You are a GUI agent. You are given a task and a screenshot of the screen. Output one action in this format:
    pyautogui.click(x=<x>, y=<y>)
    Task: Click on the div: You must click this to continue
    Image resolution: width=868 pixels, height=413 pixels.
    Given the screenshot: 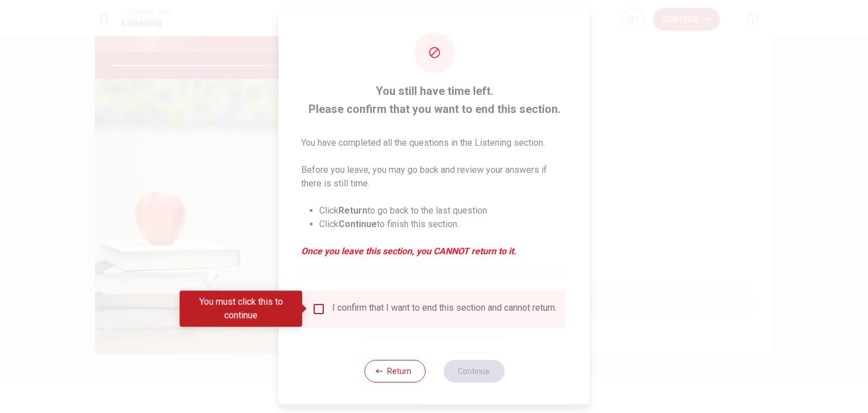 What is the action you would take?
    pyautogui.click(x=241, y=308)
    